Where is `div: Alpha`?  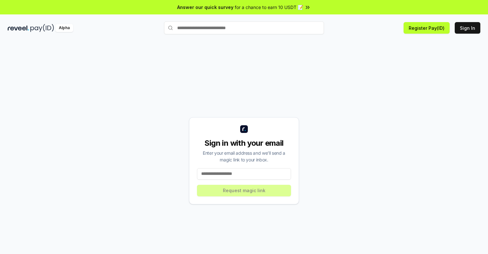
div: Alpha is located at coordinates (64, 28).